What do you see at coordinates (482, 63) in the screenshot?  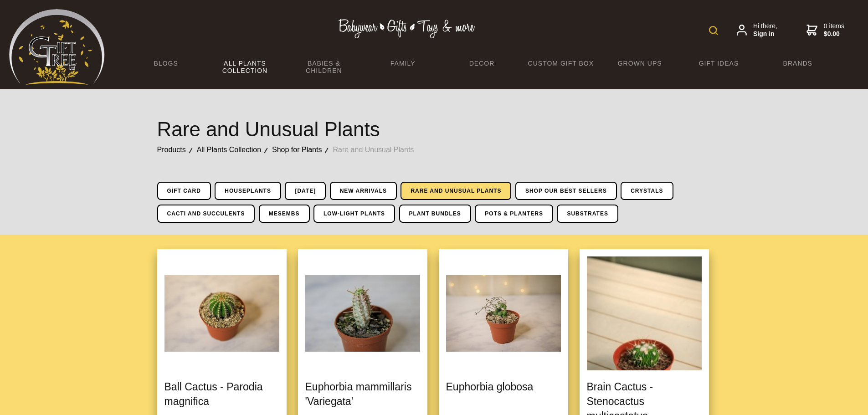 I see `a: Decor` at bounding box center [482, 63].